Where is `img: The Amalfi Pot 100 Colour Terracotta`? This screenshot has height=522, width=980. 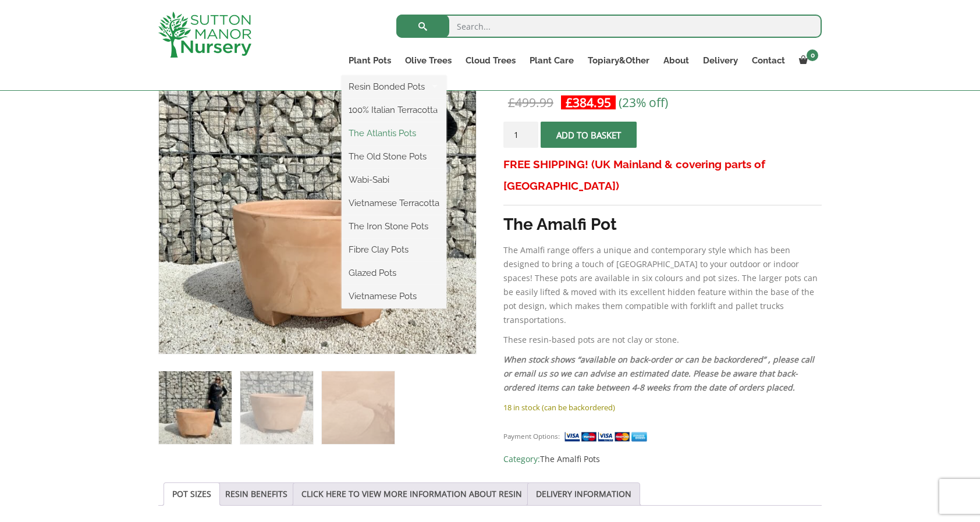
img: The Amalfi Pot 100 Colour Terracotta is located at coordinates (195, 407).